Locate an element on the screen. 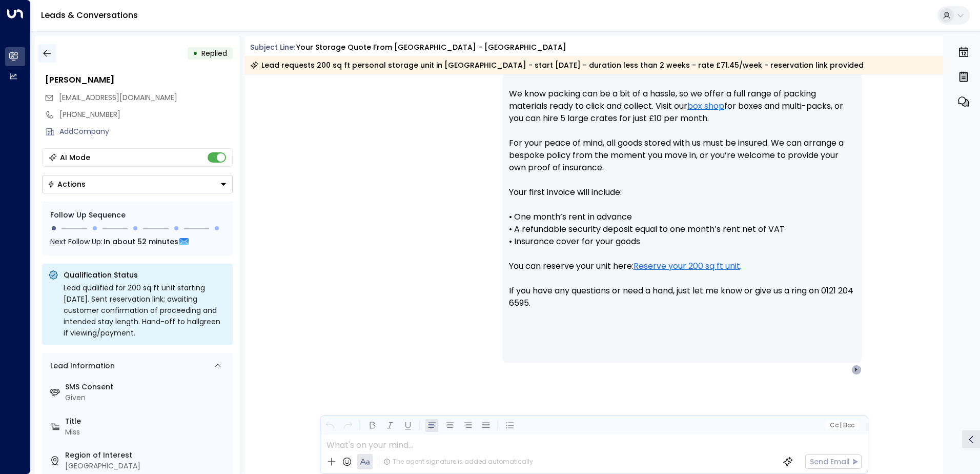 The height and width of the screenshot is (474, 980). span: Cc Bcc is located at coordinates (842, 425).